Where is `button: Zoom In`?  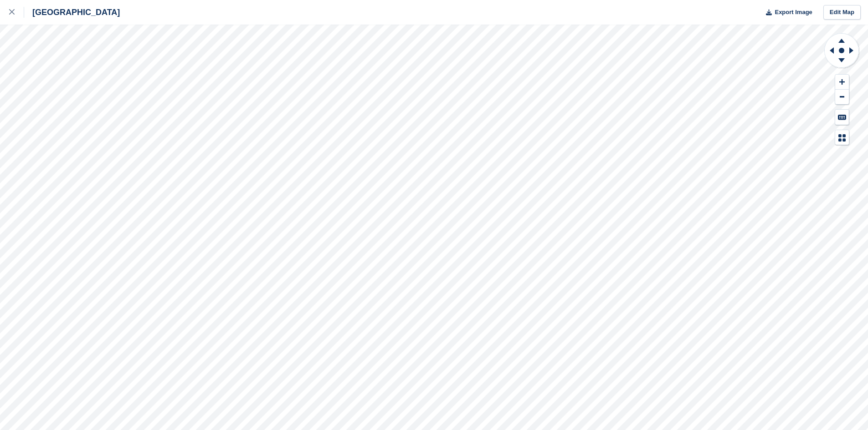
button: Zoom In is located at coordinates (842, 82).